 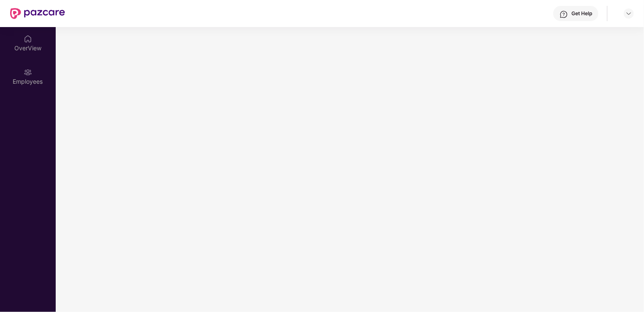 What do you see at coordinates (28, 72) in the screenshot?
I see `img: svg+xml;base64,PHN2ZyBpZD0iRW1wbG95ZWVzIiB4bWxucz0iaHR0cDovL3d3dy53My5vcmcvMjAwMC9zdmciIHdpZHRoPS...` at bounding box center [28, 72].